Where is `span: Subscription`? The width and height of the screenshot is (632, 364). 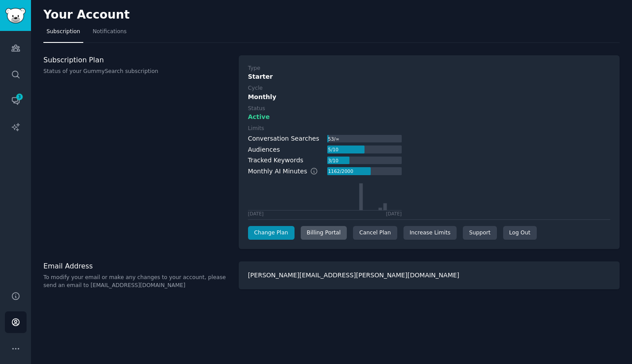 span: Subscription is located at coordinates (63, 32).